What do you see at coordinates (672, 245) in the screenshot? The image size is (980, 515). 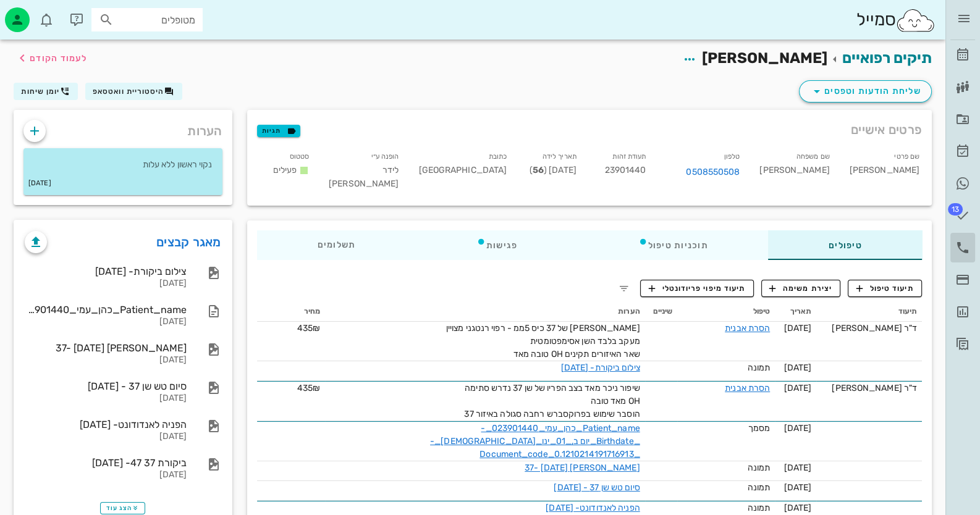 I see `div: תוכניות טיפול` at bounding box center [672, 245].